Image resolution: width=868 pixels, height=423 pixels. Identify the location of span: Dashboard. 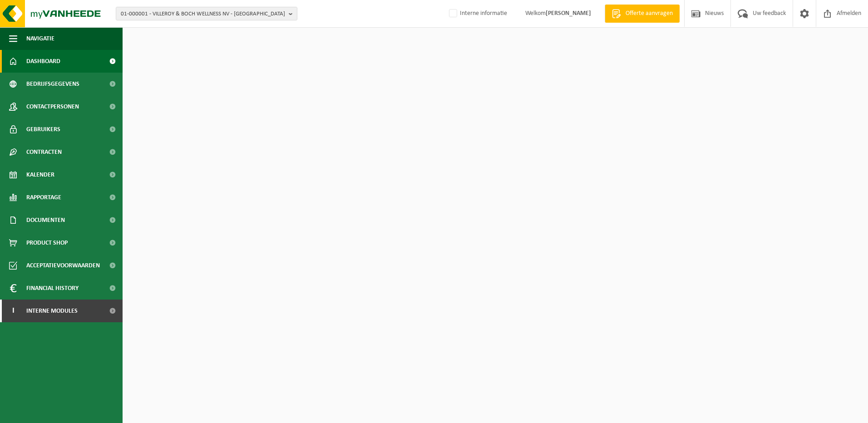
(43, 61).